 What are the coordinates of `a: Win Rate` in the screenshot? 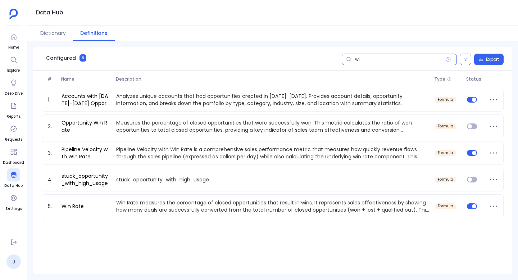 It's located at (73, 206).